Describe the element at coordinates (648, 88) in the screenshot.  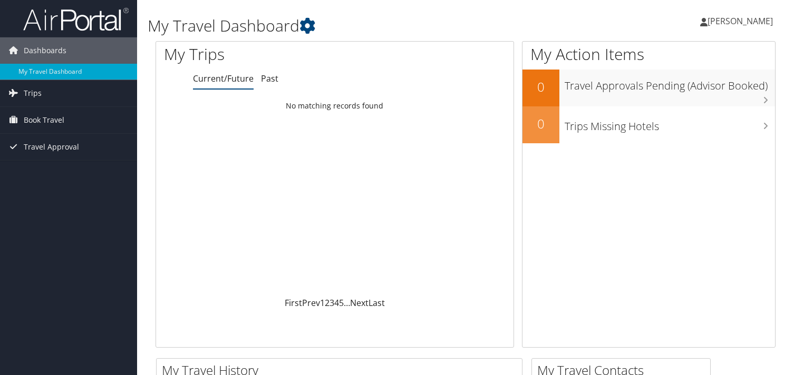
I see `a: 0Travel Approvals Pending (Advisor Booked)` at that location.